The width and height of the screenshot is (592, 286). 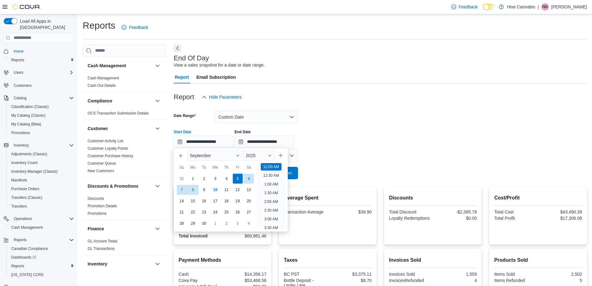 What do you see at coordinates (43, 51) in the screenshot?
I see `span: Home` at bounding box center [43, 51].